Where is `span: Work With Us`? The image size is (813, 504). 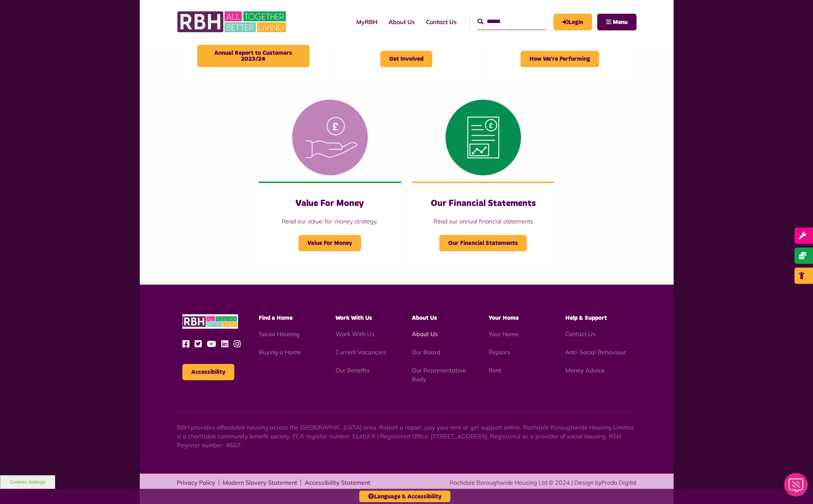 span: Work With Us is located at coordinates (354, 317).